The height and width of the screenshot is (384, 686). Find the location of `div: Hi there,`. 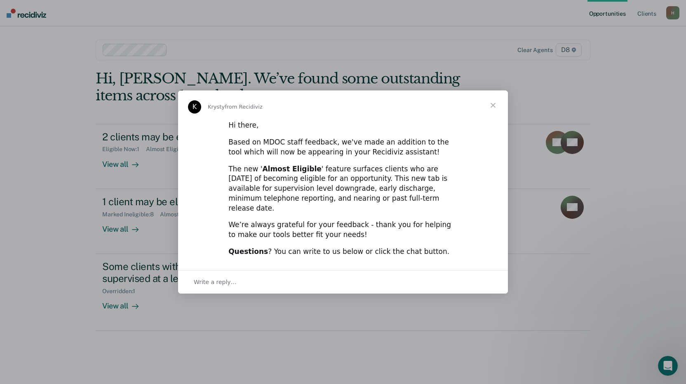

div: Hi there, is located at coordinates (343, 125).